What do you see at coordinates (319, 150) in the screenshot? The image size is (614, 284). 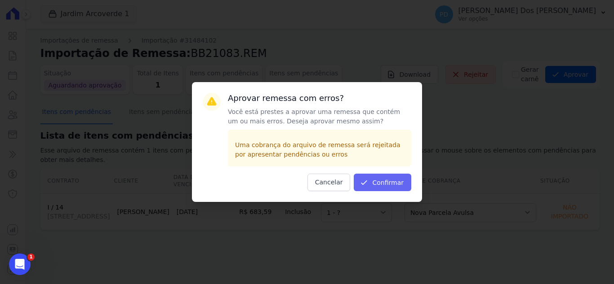 I see `p: Uma cobrança do arquivo de remessa será rejeitada por apresentar pendências ou erros` at bounding box center [319, 150].